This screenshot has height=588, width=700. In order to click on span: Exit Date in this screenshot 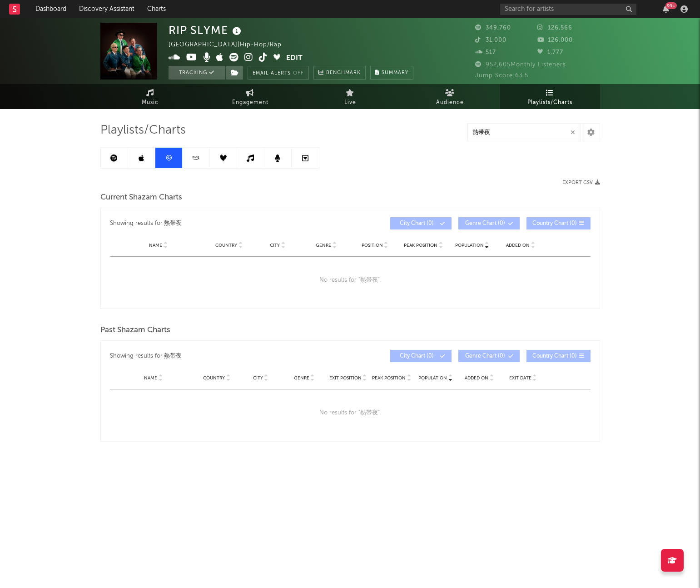, I will do `click(520, 378)`.